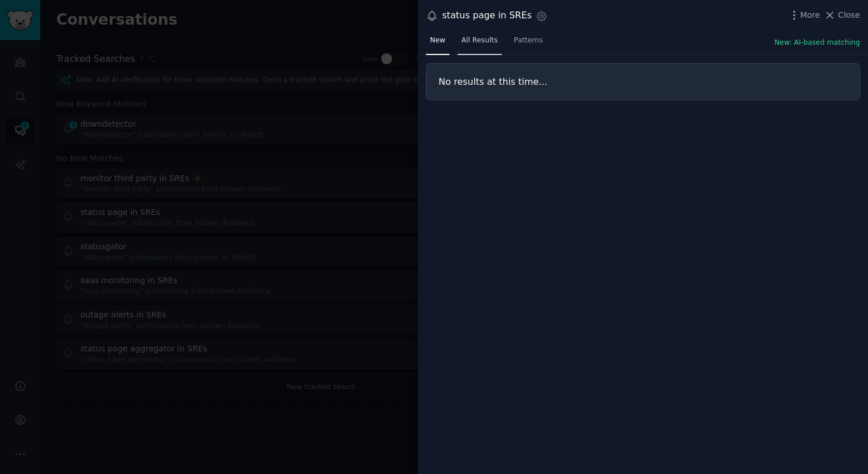 This screenshot has width=868, height=474. I want to click on span: Close, so click(849, 15).